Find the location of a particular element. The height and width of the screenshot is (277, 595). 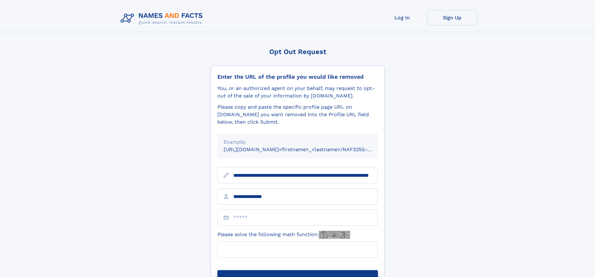

div: Example: is located at coordinates (298, 142).